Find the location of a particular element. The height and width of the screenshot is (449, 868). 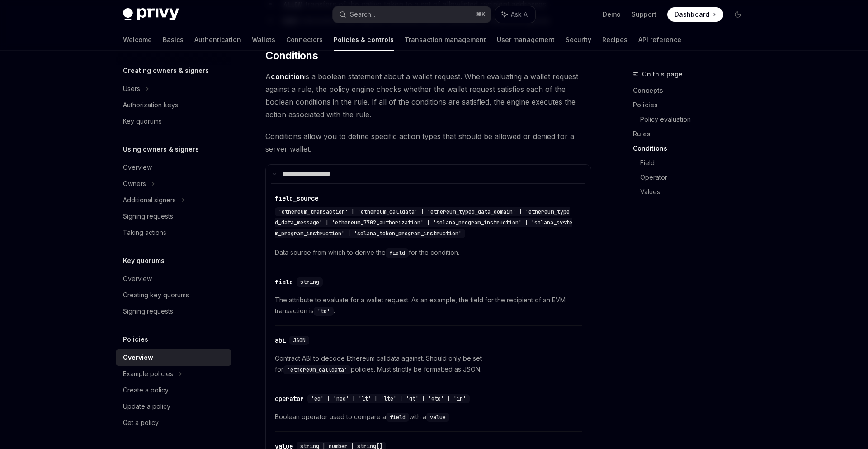

span: A is a boolean statement about a wallet request. When evaluating a wallet request against a rule,... is located at coordinates (428, 95).